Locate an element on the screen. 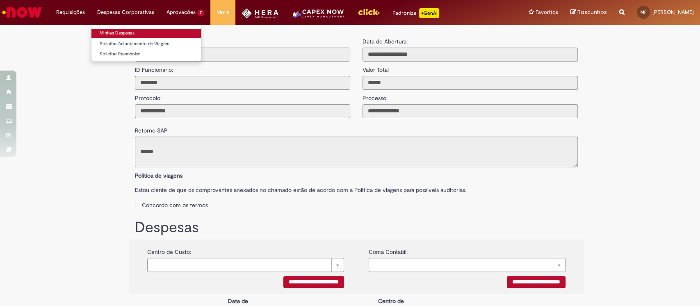 This screenshot has height=306, width=700. label: Data de Abertura: is located at coordinates (385, 41).